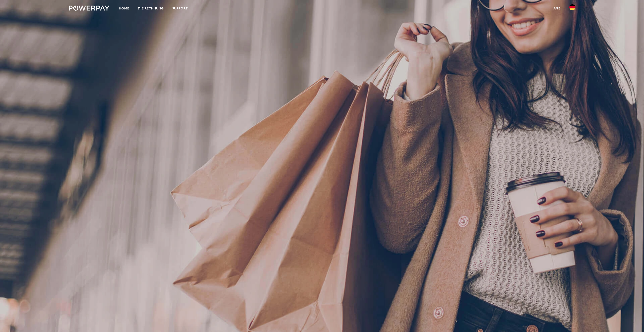 This screenshot has width=644, height=332. Describe the element at coordinates (557, 8) in the screenshot. I see `a: agb` at that location.